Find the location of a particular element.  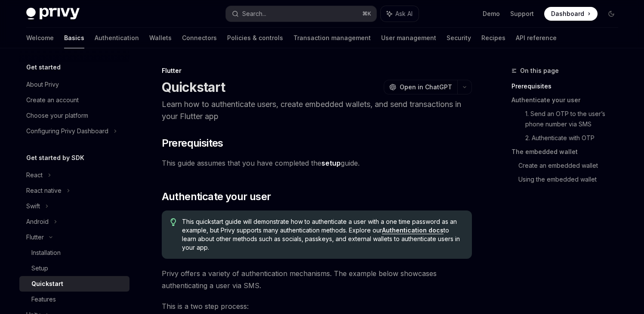

a: Authentication docs is located at coordinates (413, 230).